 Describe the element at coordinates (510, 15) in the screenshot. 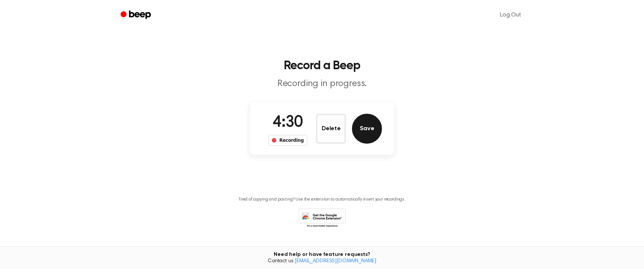

I see `a: Log Out` at that location.